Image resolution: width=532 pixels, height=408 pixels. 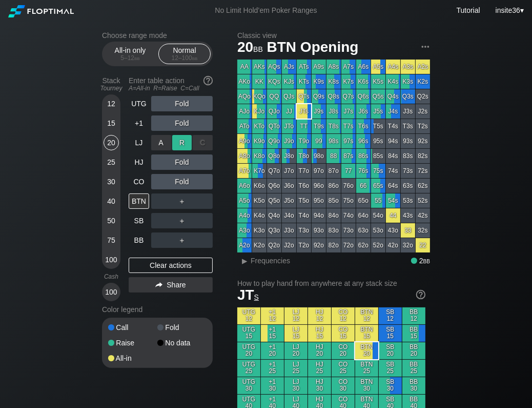 What do you see at coordinates (408, 230) in the screenshot?
I see `div: 33` at bounding box center [408, 230].